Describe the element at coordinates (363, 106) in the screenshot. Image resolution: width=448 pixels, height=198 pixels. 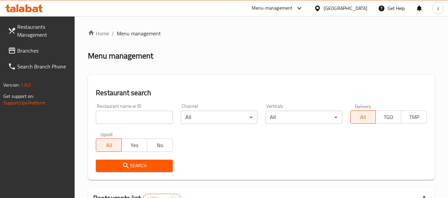
I see `label: Delivery` at that location.